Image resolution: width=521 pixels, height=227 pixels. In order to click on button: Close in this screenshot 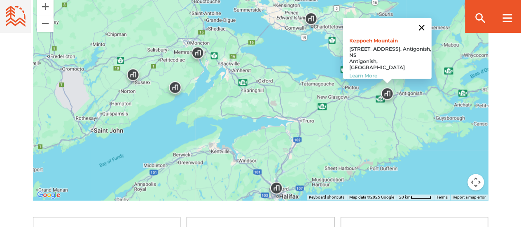, I will do `click(422, 28)`.